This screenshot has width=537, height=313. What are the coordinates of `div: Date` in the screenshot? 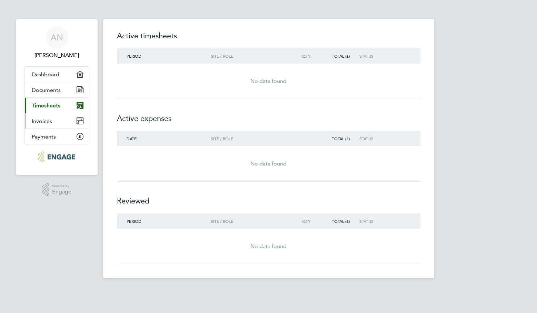 It's located at (164, 138).